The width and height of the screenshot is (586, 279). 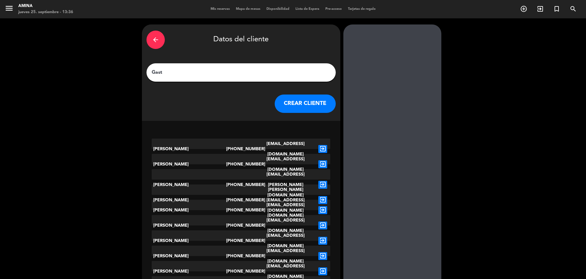 I want to click on div: Amina, so click(x=46, y=6).